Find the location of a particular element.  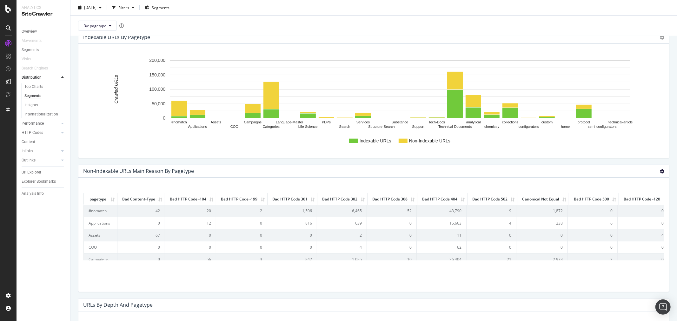

text: Life-Science is located at coordinates (308, 127).